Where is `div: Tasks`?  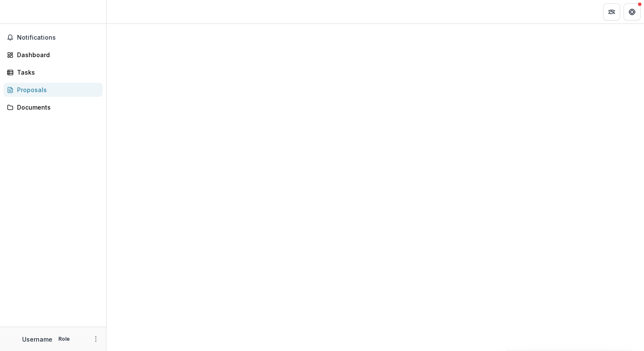 div: Tasks is located at coordinates (56, 72).